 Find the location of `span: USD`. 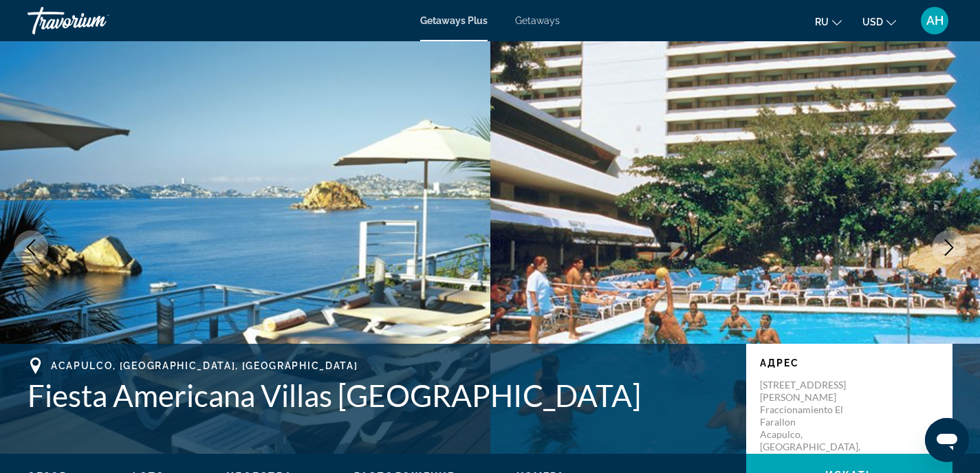

span: USD is located at coordinates (873, 22).